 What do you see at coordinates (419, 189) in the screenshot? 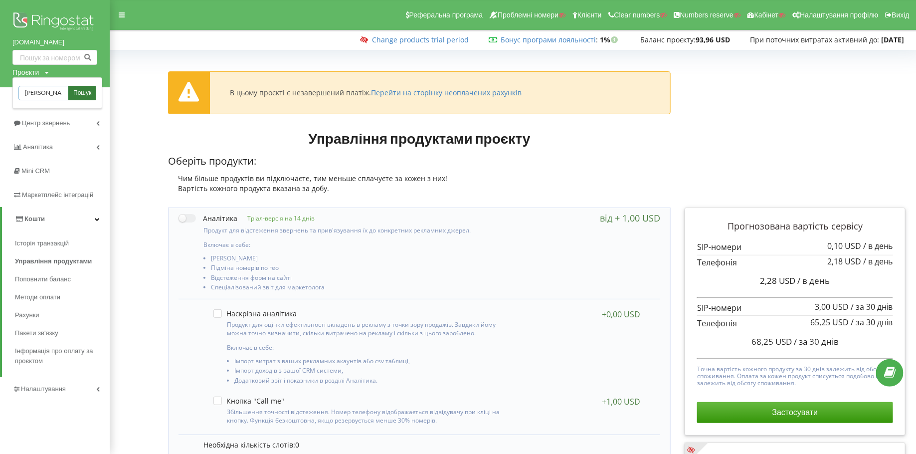
I see `div: Вартість кожного продукта вказана за добу.` at bounding box center [419, 189].